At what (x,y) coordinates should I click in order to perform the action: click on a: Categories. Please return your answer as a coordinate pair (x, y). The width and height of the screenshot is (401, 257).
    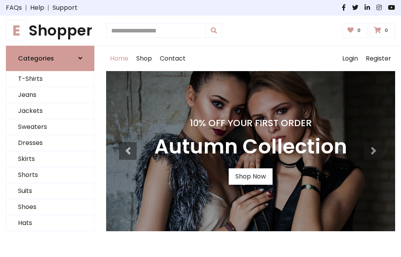
    Looking at the image, I should click on (50, 58).